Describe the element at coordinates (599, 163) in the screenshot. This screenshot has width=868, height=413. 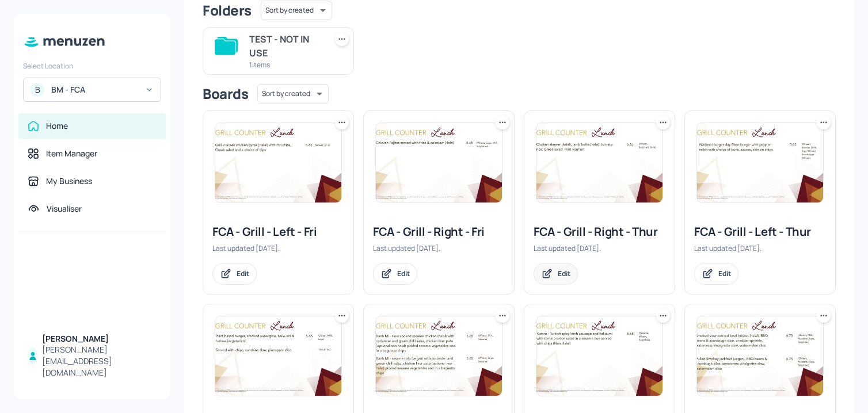
I see `img: 2025-09-10-1757491167659v6hs5bari9h.jpeg` at that location.